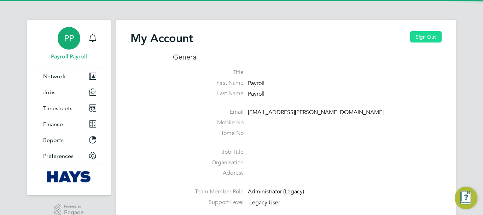 This screenshot has height=215, width=483. What do you see at coordinates (307, 57) in the screenshot?
I see `h3: General` at bounding box center [307, 57].